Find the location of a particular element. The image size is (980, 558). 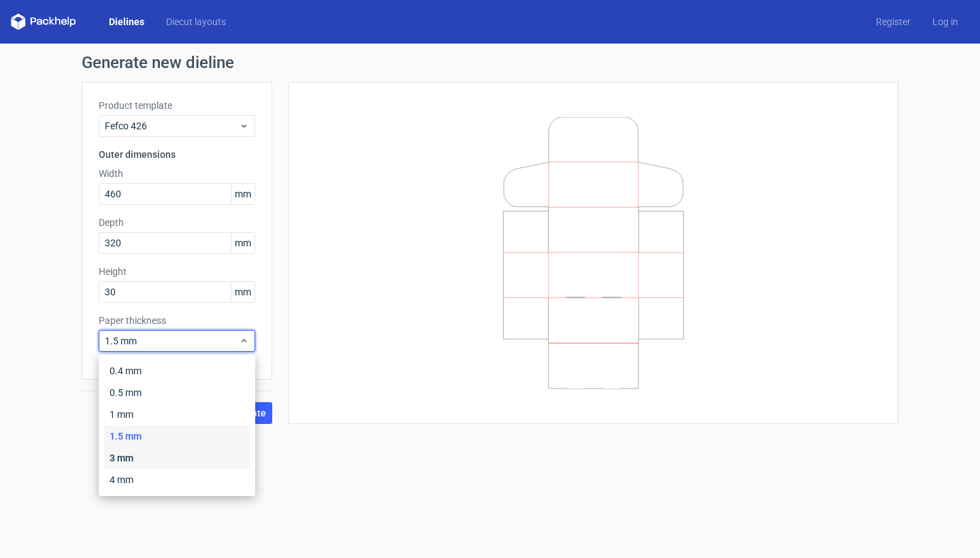

div: 3 mm is located at coordinates (177, 458).